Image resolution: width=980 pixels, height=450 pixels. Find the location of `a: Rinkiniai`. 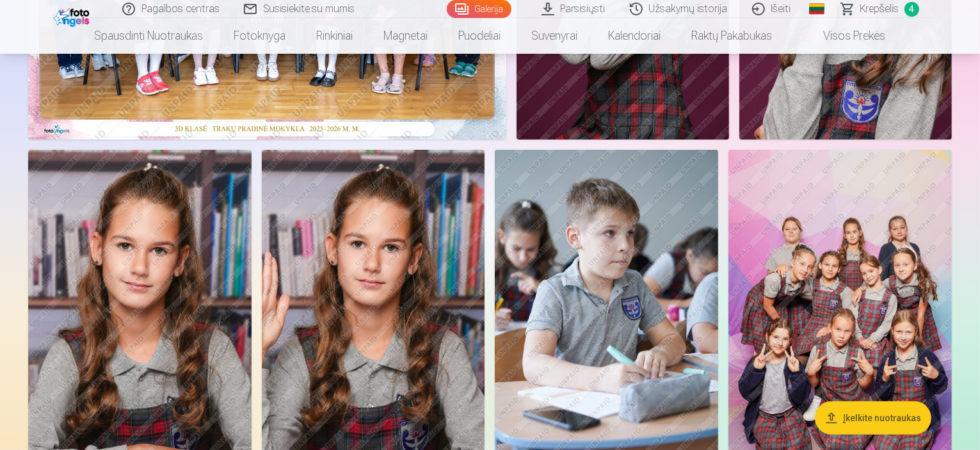

a: Rinkiniai is located at coordinates (335, 36).